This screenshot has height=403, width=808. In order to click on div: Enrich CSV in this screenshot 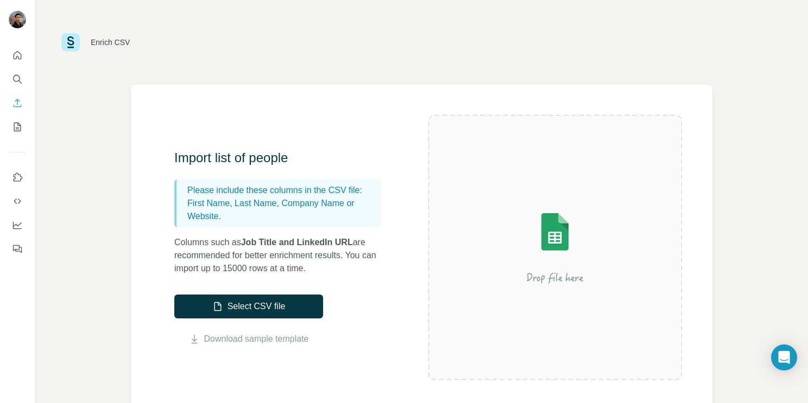, I will do `click(110, 42)`.